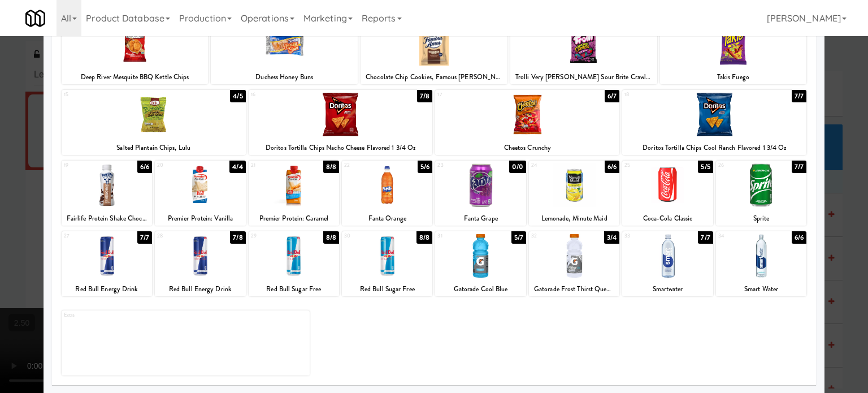  Describe the element at coordinates (153, 148) in the screenshot. I see `div: Salted Plantain Chips, Lulu` at that location.